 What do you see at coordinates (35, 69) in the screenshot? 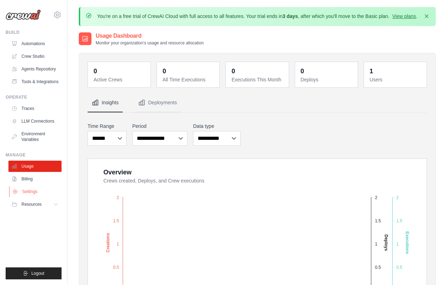
I see `a: Agents Repository` at bounding box center [35, 69].